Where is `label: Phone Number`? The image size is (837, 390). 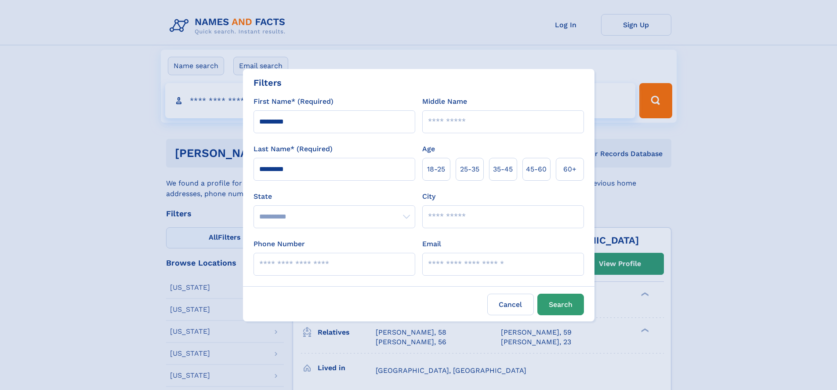
label: Phone Number is located at coordinates (279, 244).